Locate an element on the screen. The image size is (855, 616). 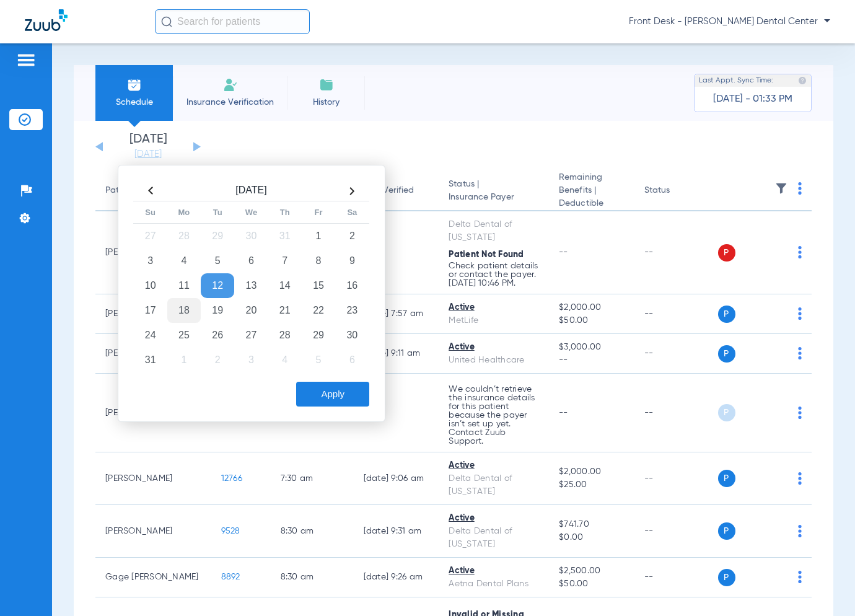
div: MetLife is located at coordinates (494, 320).